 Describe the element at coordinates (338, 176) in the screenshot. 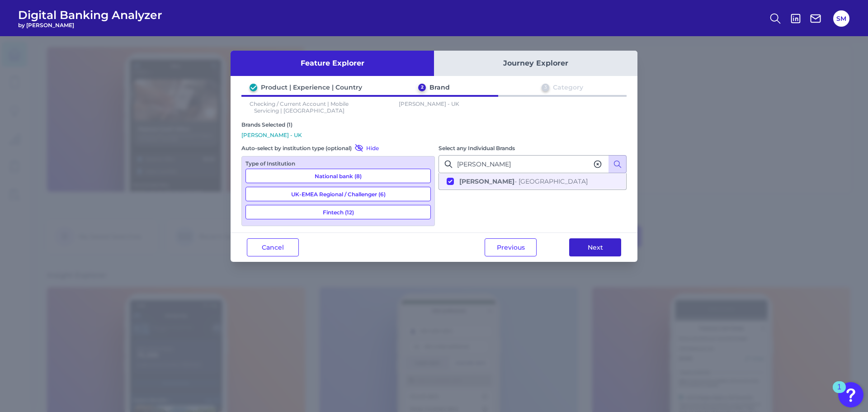

I see `button: National bank (8)` at that location.